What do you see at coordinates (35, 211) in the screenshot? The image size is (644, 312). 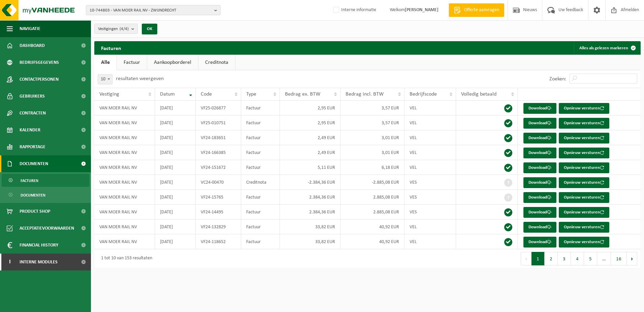 I see `span: Product Shop` at bounding box center [35, 211].